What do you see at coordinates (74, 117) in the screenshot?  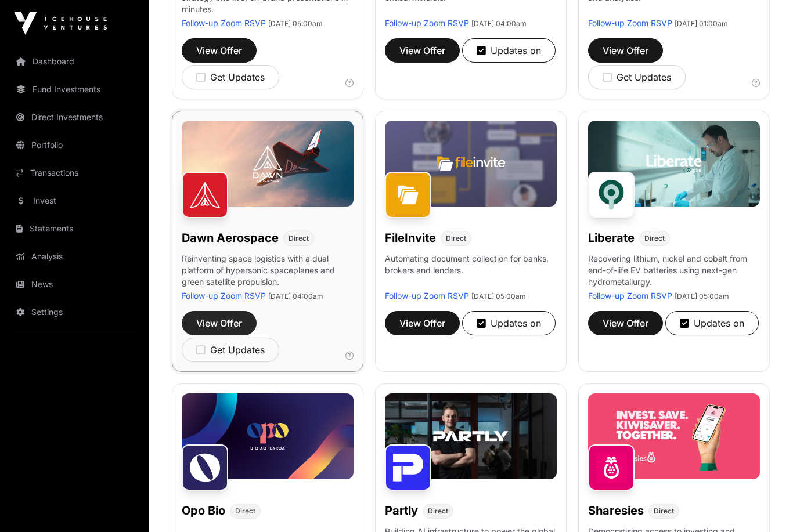 I see `a: Direct Investments` at bounding box center [74, 117].